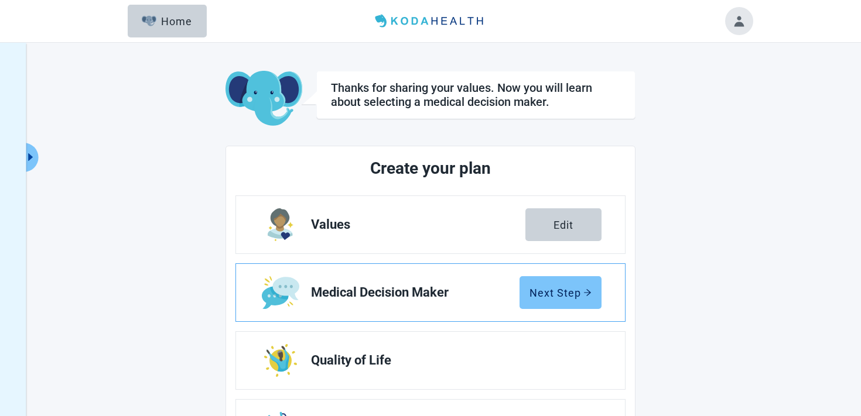 The height and width of the screenshot is (416, 861). What do you see at coordinates (430, 225) in the screenshot?
I see `a: Edit Values section` at bounding box center [430, 225].